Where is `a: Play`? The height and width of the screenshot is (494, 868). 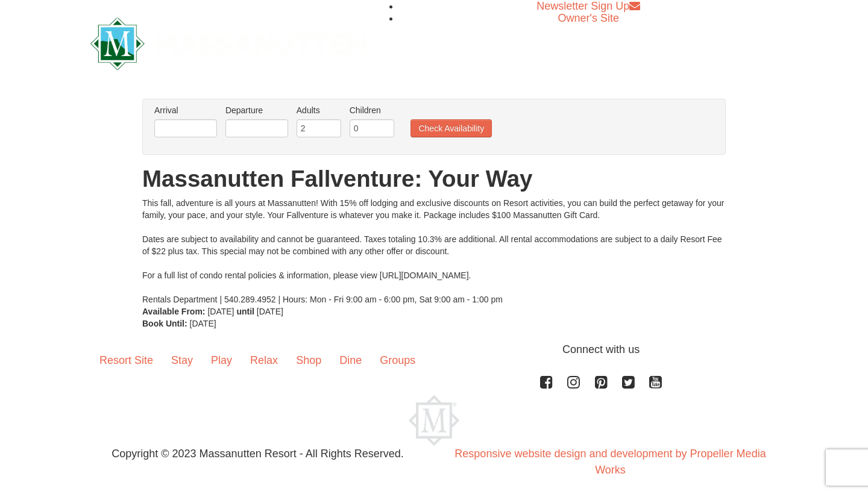 a: Play is located at coordinates (222, 360).